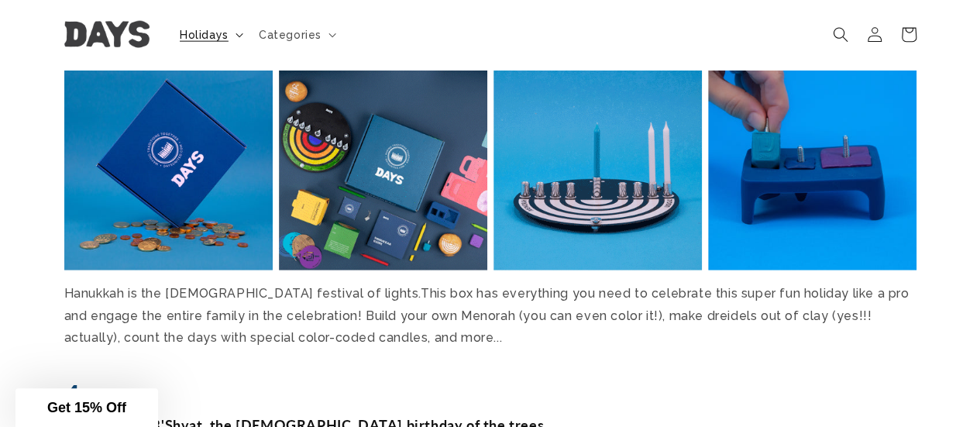 The image size is (980, 427). Describe the element at coordinates (210, 35) in the screenshot. I see `summary: Holidays` at that location.